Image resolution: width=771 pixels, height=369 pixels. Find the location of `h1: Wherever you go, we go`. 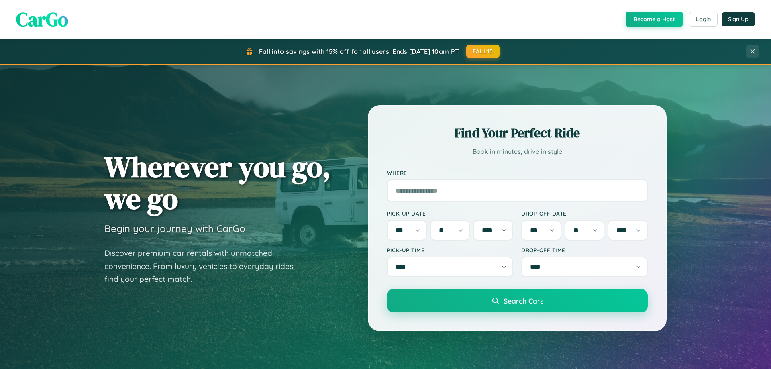

h1: Wherever you go, we go is located at coordinates (218, 183).